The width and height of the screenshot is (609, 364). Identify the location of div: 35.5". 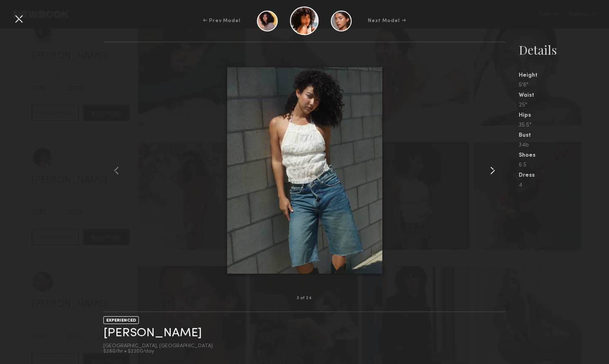
(564, 125).